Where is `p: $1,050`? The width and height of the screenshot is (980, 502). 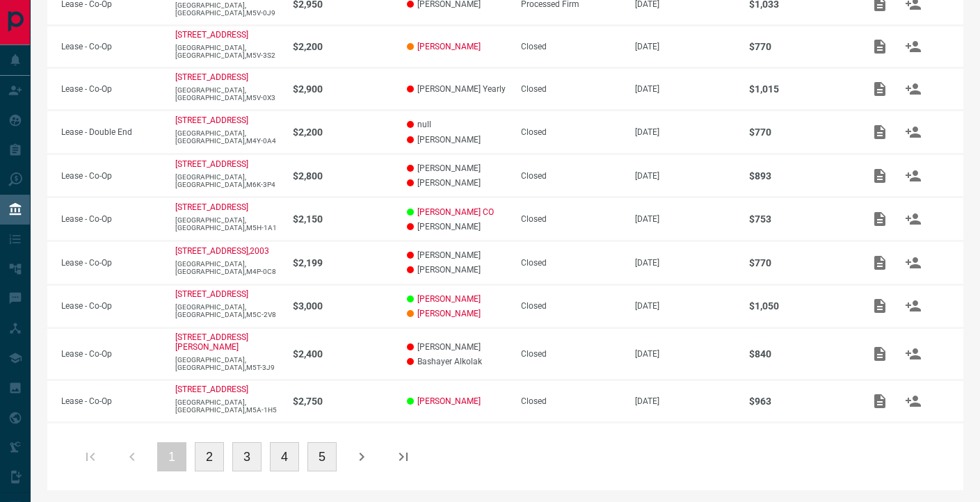
p: $1,050 is located at coordinates (799, 307).